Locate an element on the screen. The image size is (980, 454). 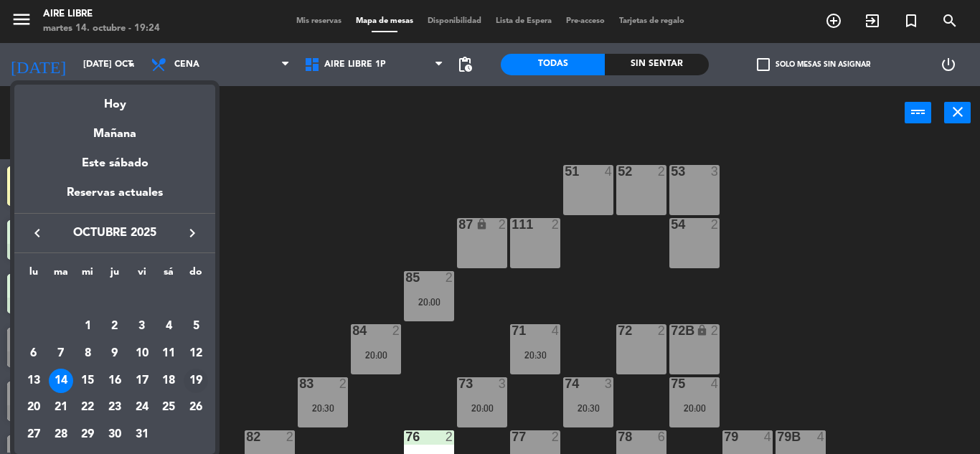
td: 25 de octubre de 2025 is located at coordinates (169, 408).